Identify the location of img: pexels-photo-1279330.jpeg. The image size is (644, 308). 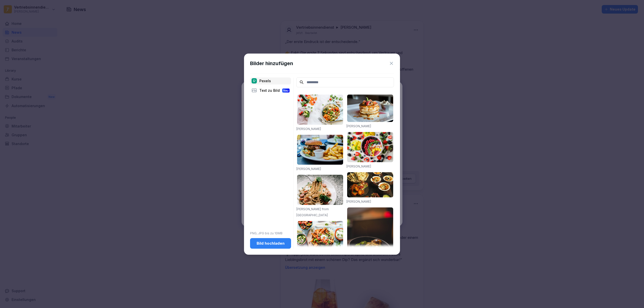
(320, 190).